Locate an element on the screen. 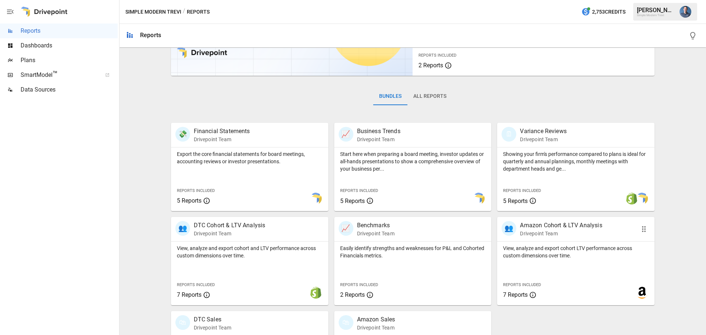  p: View, analyze and export cohort LTV performance across custom dimensions over time. is located at coordinates (576, 252).